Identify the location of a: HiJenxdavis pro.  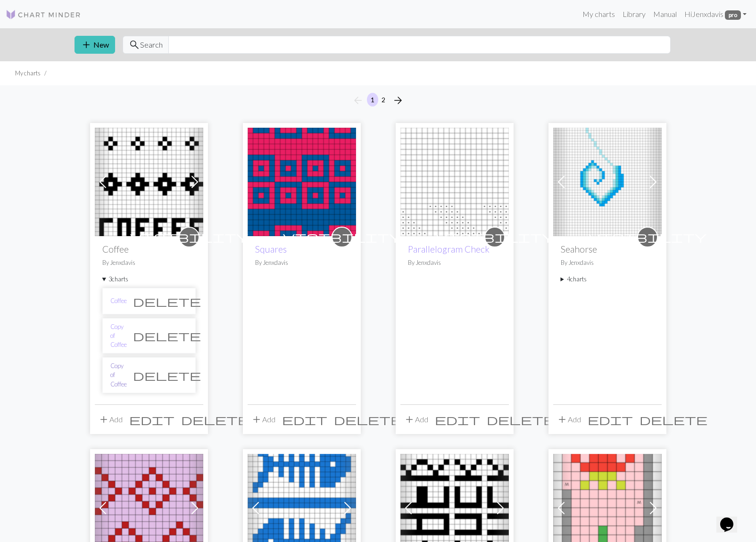
(716, 14).